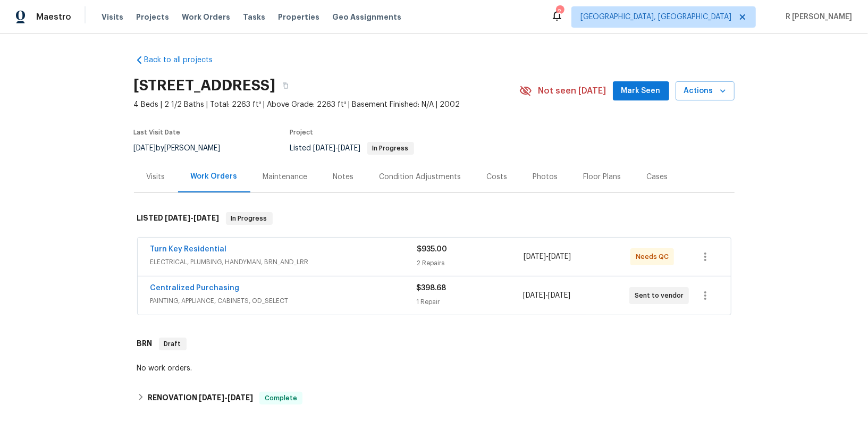 The width and height of the screenshot is (868, 421). I want to click on span: Projects, so click(153, 17).